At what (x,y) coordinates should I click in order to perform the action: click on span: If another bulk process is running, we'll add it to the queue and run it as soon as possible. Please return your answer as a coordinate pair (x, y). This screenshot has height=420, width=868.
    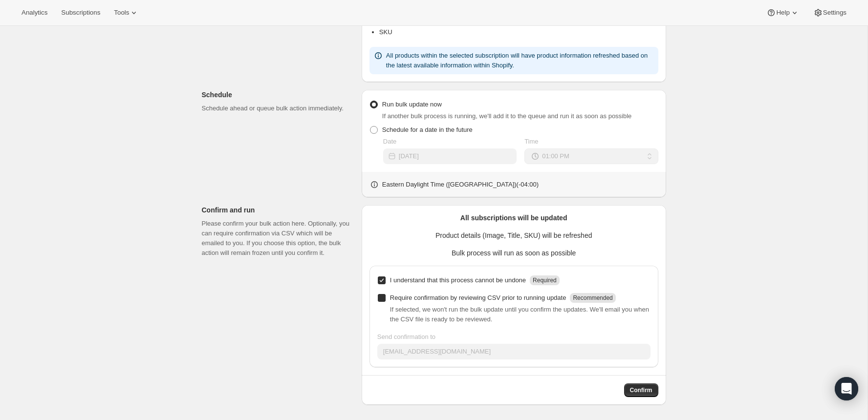
    Looking at the image, I should click on (507, 116).